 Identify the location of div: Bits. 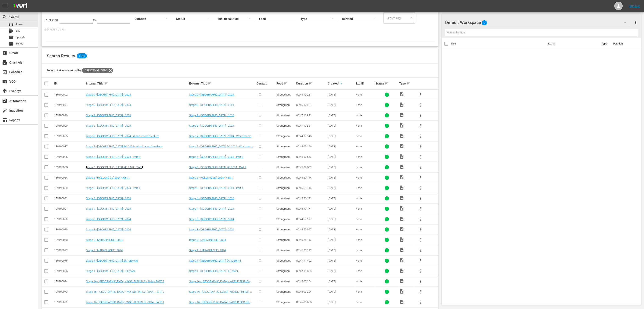
(11, 31).